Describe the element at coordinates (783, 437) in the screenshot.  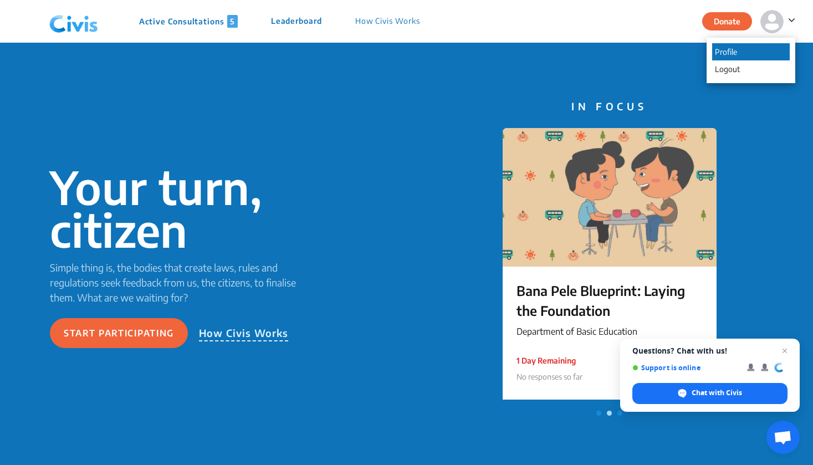
I see `a: Open chat` at that location.